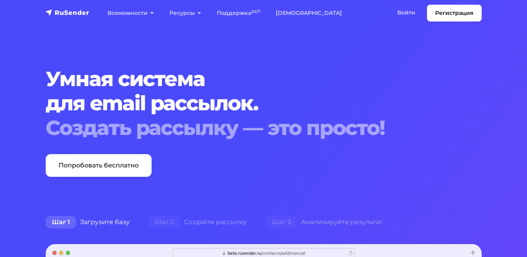 The width and height of the screenshot is (527, 257). I want to click on a: Ресурсы, so click(185, 13).